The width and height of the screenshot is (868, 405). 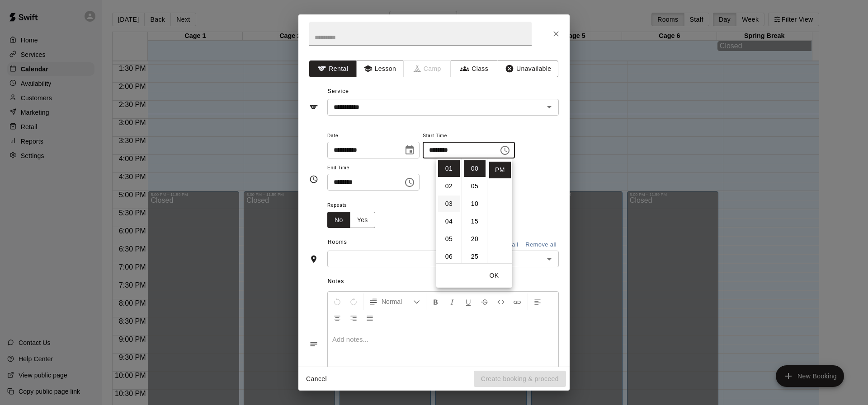 I want to click on li: 6 hours, so click(x=449, y=257).